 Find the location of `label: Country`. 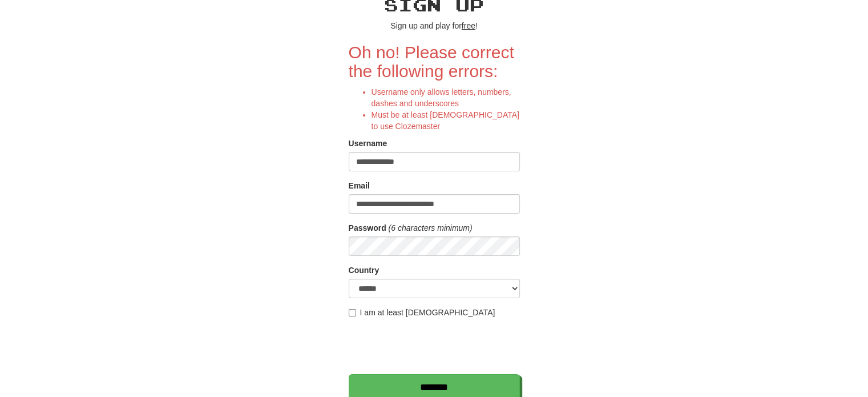

label: Country is located at coordinates (364, 270).